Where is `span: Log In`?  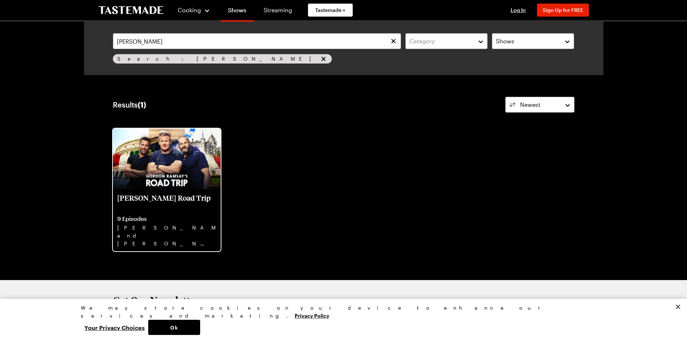 span: Log In is located at coordinates (519, 10).